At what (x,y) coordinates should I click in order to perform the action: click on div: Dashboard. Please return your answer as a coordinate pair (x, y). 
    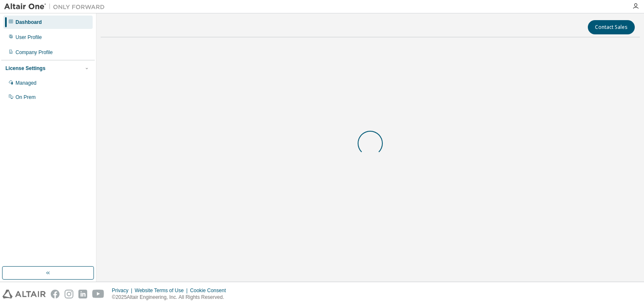
    Looking at the image, I should click on (28, 22).